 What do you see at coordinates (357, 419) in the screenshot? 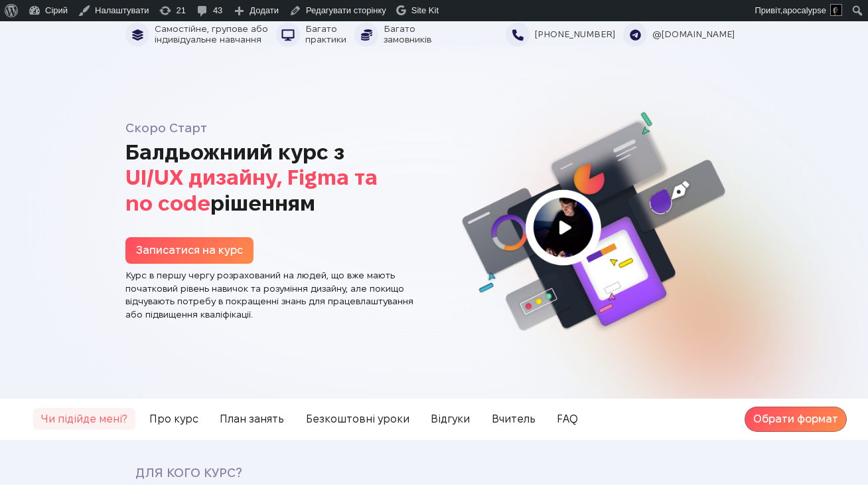
I see `a: Безкоштовні уроки` at bounding box center [357, 419].